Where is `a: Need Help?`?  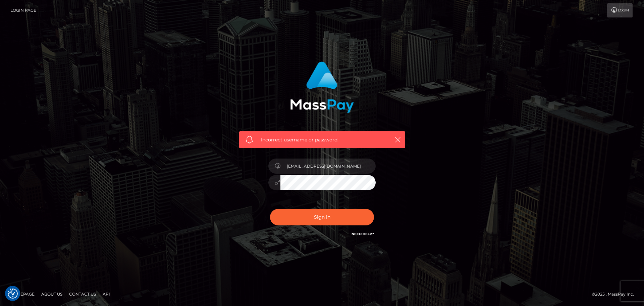
a: Need Help? is located at coordinates (363, 234).